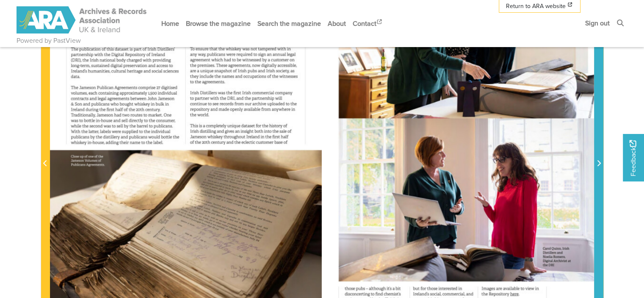 The image size is (644, 298). Describe the element at coordinates (634, 158) in the screenshot. I see `span: Feedback` at that location.